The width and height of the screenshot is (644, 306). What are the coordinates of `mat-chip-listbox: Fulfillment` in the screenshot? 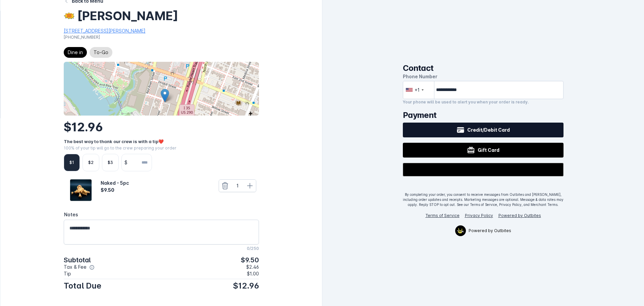 It's located at (88, 52).